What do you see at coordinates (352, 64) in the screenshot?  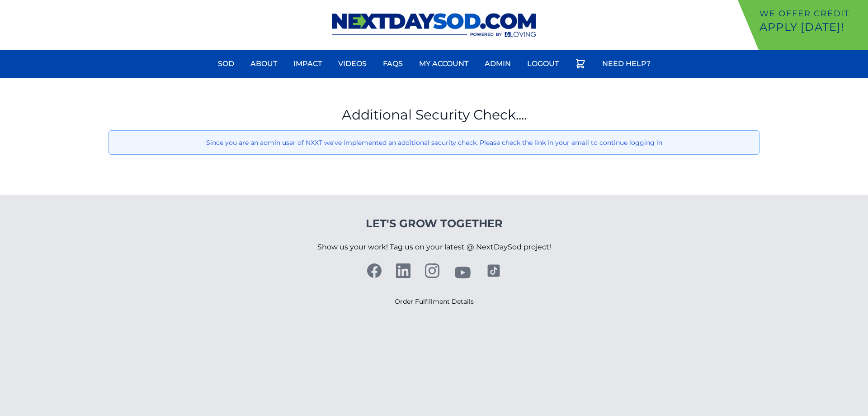 I see `a: Videos` at bounding box center [352, 64].